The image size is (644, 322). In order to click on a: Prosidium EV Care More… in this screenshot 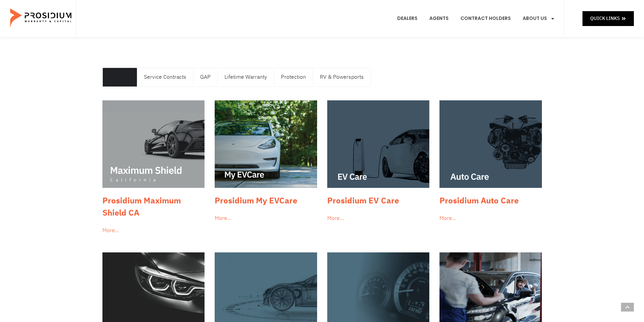, I will do `click(378, 162)`.